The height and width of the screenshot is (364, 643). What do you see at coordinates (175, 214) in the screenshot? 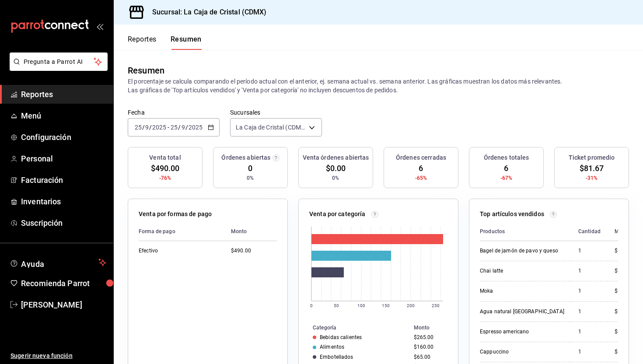
I see `p: Venta por formas de pago` at bounding box center [175, 214].